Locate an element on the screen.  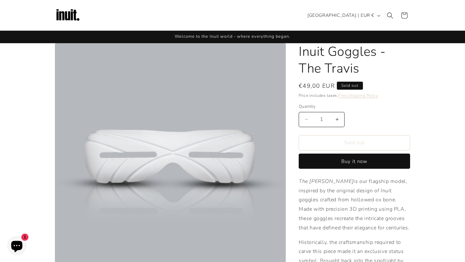
button: Buy it now is located at coordinates (354, 161).